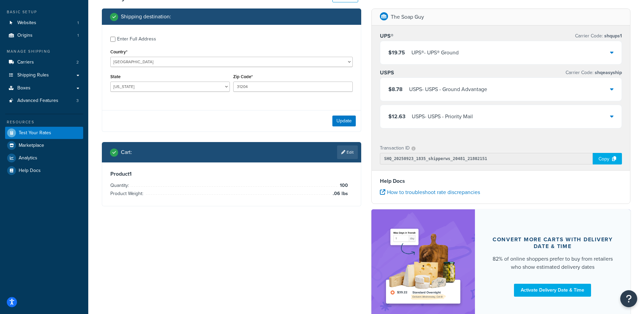  Describe the element at coordinates (115, 77) in the screenshot. I see `label: State` at that location.